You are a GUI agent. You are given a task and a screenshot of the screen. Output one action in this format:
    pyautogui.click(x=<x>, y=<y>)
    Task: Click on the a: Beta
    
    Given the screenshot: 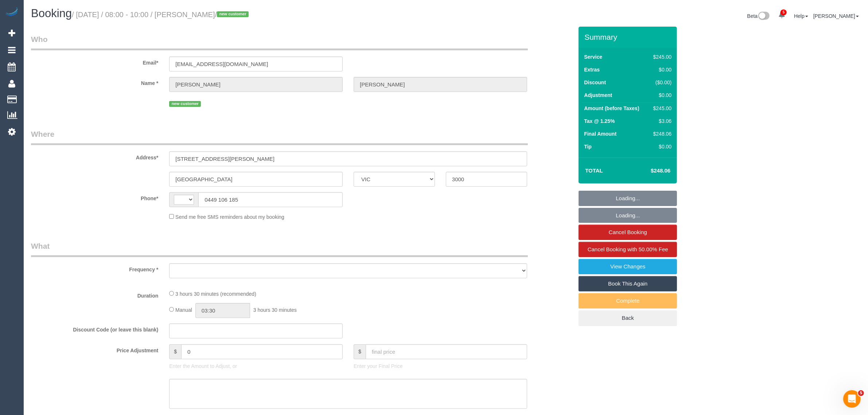 What is the action you would take?
    pyautogui.click(x=759, y=16)
    